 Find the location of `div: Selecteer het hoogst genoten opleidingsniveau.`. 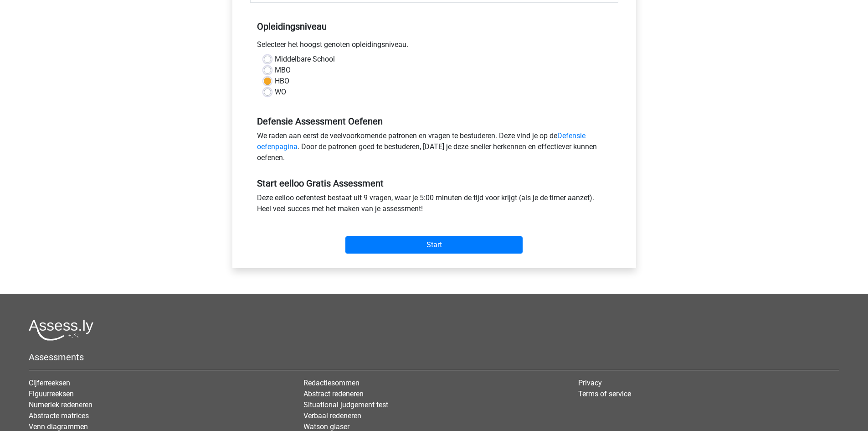

div: Selecteer het hoogst genoten opleidingsniveau. is located at coordinates (434, 46).